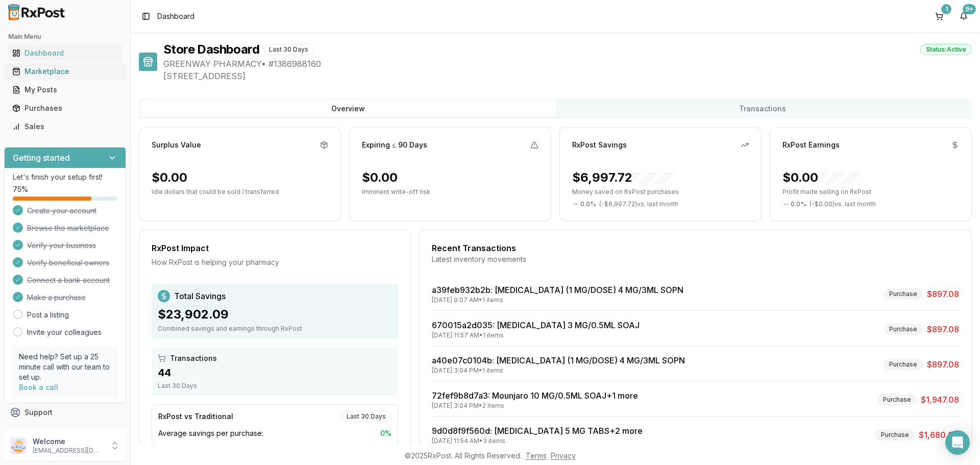 The width and height of the screenshot is (980, 465). What do you see at coordinates (65, 90) in the screenshot?
I see `div: My Posts` at bounding box center [65, 90].